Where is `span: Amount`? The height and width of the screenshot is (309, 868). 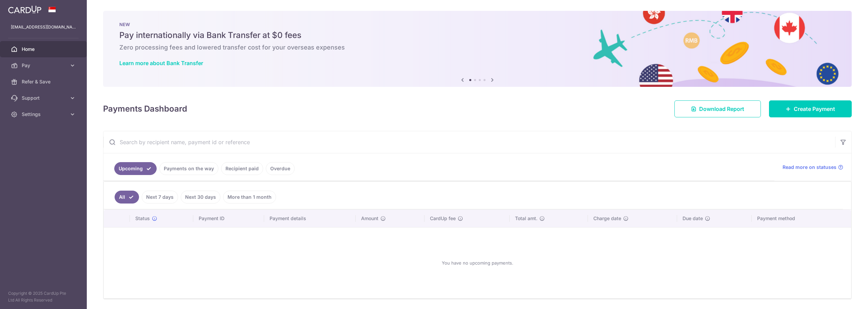
span: Amount is located at coordinates (370, 218).